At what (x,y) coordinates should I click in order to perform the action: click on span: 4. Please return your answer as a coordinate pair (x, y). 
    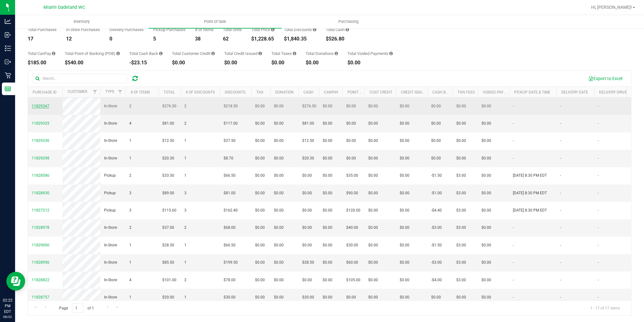
    Looking at the image, I should click on (130, 123).